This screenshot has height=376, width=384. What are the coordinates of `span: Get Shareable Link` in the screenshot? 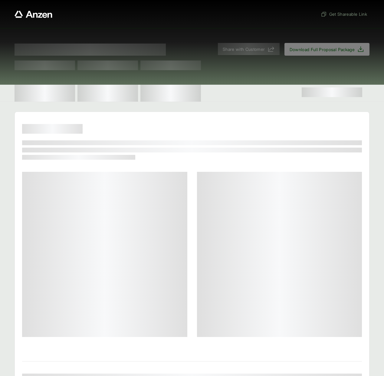 It's located at (343, 14).